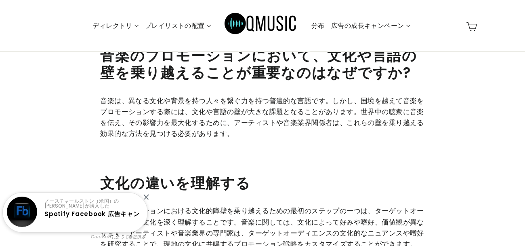  I want to click on font: 音楽のプロモーションにおいて、文化や言語の壁を乗り越えることが重要なのはなぜですか?, so click(258, 64).